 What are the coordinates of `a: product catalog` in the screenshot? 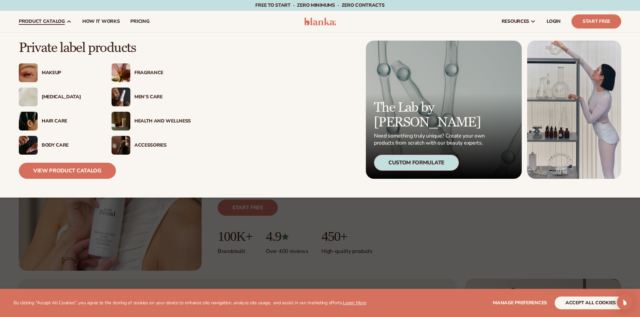 It's located at (45, 21).